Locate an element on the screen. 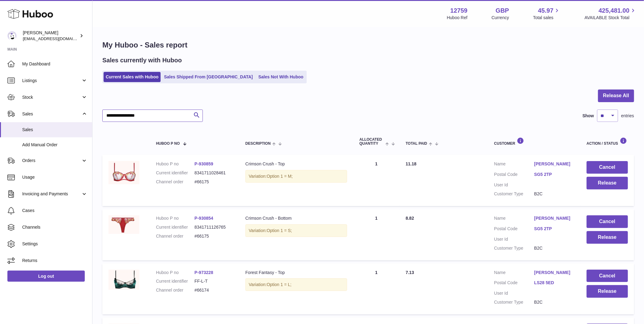 The height and width of the screenshot is (324, 644). a: P-930854 is located at coordinates (204, 219).